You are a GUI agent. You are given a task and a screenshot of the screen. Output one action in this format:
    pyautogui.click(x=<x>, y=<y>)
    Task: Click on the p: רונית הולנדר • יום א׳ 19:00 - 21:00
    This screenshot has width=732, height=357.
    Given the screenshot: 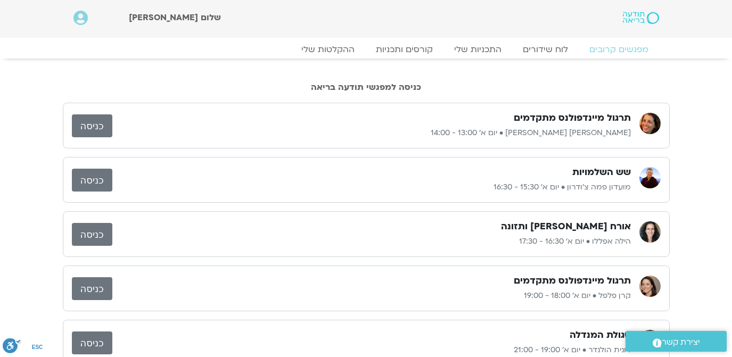 What is the action you would take?
    pyautogui.click(x=371, y=350)
    